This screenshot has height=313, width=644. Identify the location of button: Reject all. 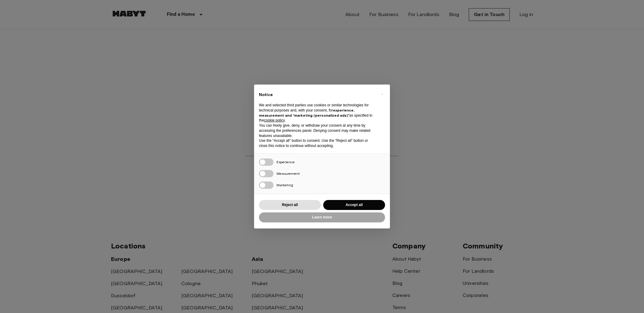
(290, 205).